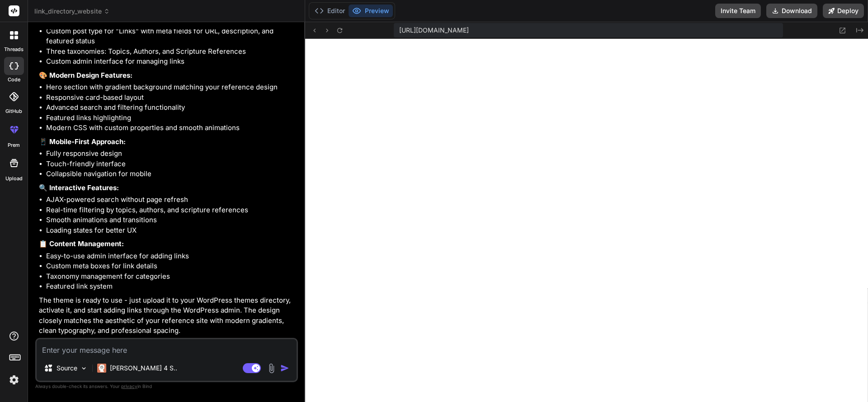  I want to click on li: Custom meta boxes for link details, so click(171, 266).